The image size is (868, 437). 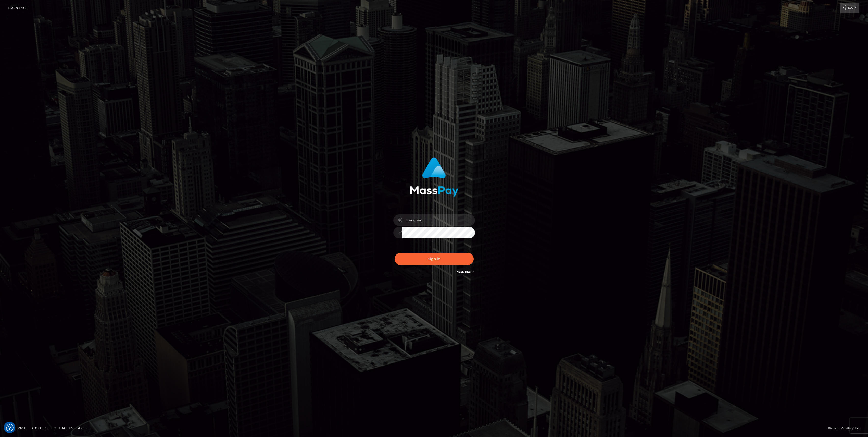 What do you see at coordinates (850, 8) in the screenshot?
I see `a: Login` at bounding box center [850, 8].